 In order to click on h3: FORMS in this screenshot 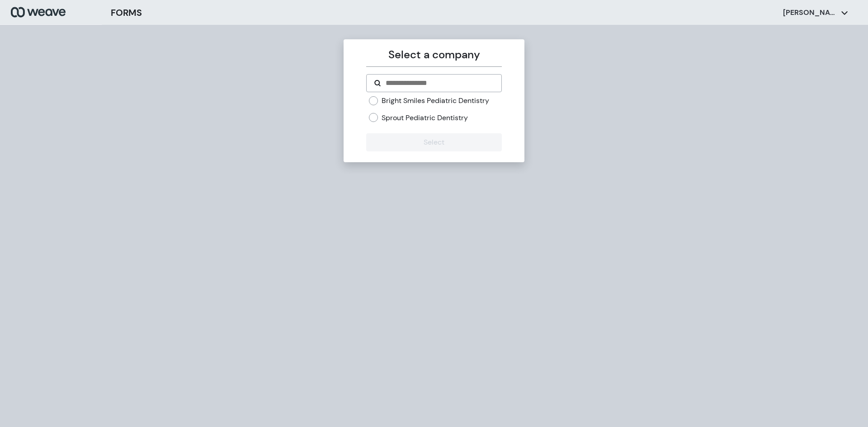, I will do `click(126, 13)`.